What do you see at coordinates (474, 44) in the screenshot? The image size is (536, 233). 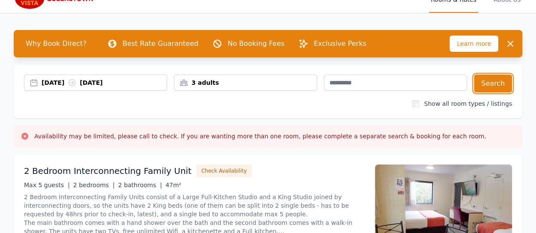 I see `span: Learn more` at bounding box center [474, 44].